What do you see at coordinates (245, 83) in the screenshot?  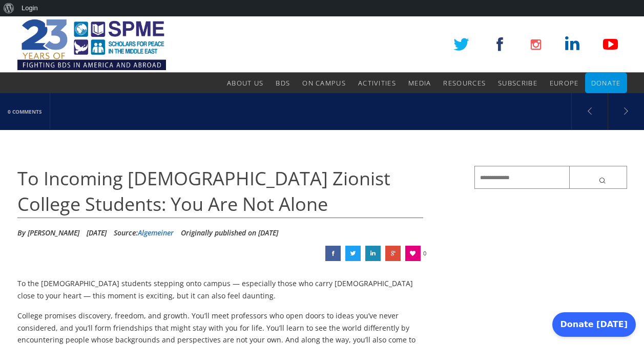 I see `a: About Us` at bounding box center [245, 83].